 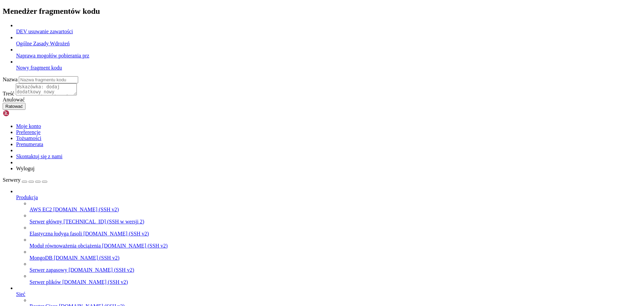 I want to click on font: AWS EC2, so click(x=40, y=209).